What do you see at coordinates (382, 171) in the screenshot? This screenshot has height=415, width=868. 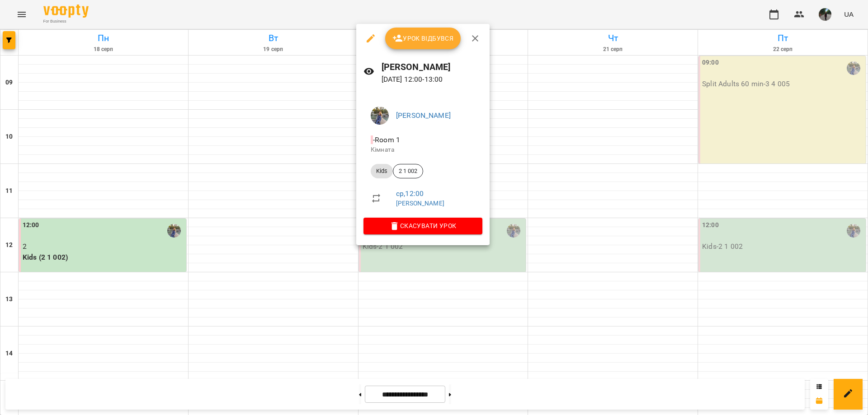 I see `span: Kids` at bounding box center [382, 171].